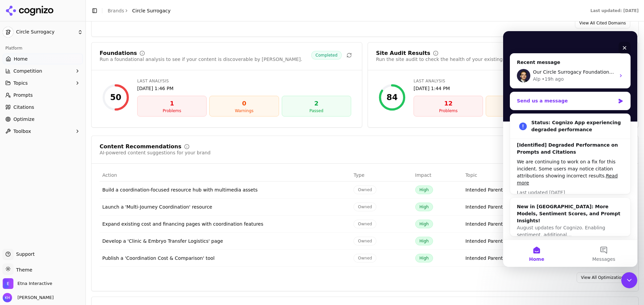 The height and width of the screenshot is (305, 644). I want to click on a: Prompts, so click(42, 95).